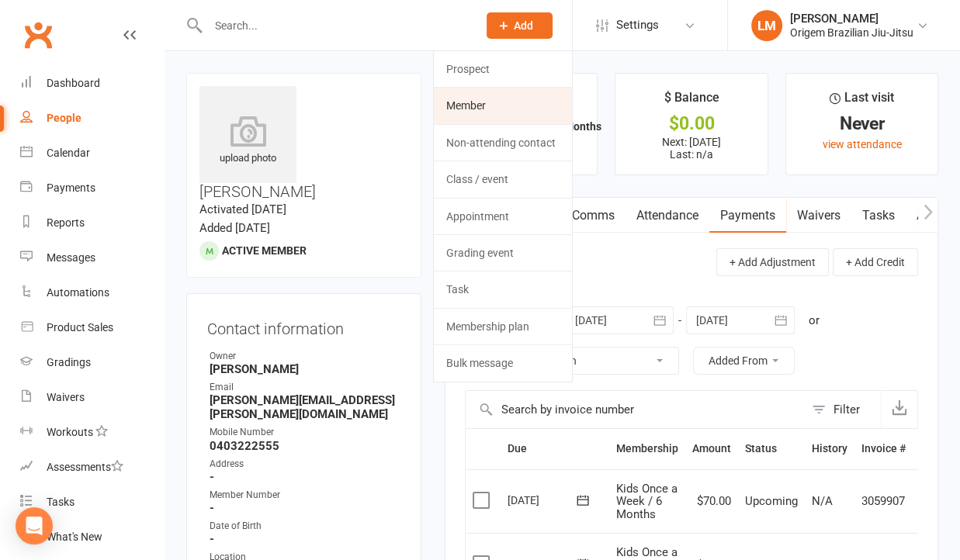 This screenshot has height=560, width=960. I want to click on a: Member, so click(503, 106).